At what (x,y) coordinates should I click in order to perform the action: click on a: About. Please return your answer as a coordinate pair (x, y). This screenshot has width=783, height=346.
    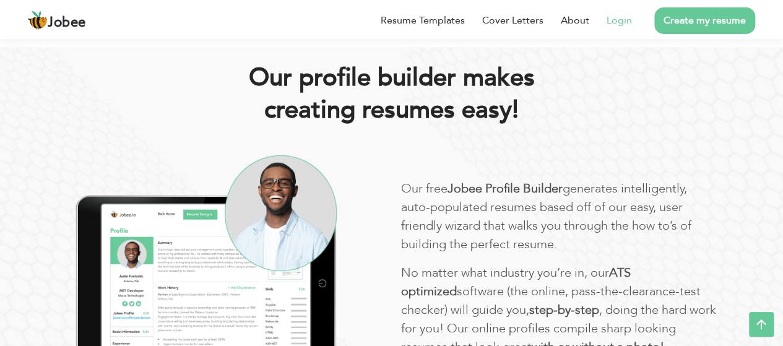
    Looking at the image, I should click on (575, 20).